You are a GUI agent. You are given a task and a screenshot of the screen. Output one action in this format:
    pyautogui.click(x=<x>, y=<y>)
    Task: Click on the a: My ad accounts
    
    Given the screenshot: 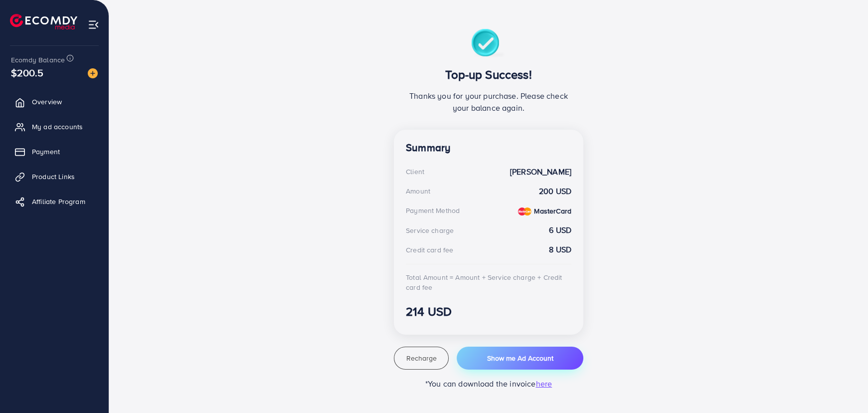 What is the action you would take?
    pyautogui.click(x=54, y=127)
    